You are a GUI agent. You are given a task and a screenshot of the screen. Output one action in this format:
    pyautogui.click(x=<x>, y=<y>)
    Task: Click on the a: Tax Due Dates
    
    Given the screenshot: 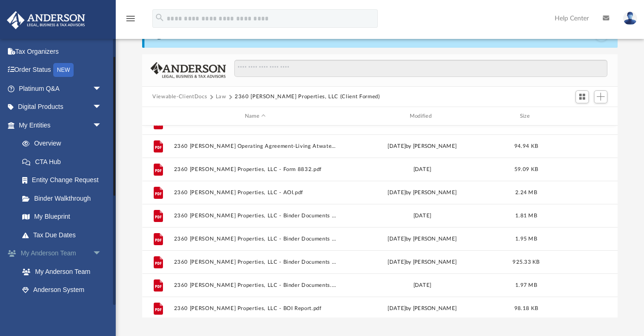 What is the action you would take?
    pyautogui.click(x=64, y=235)
    